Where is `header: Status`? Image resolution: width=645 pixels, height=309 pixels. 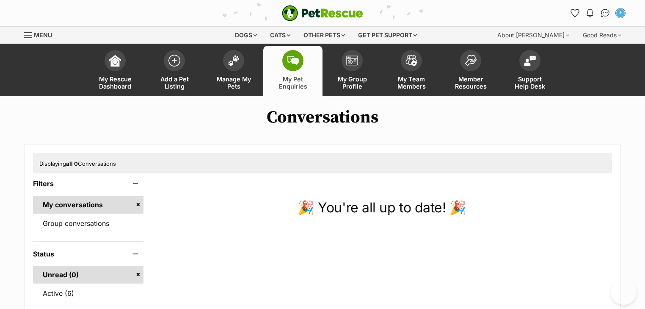
header: Status is located at coordinates (88, 254).